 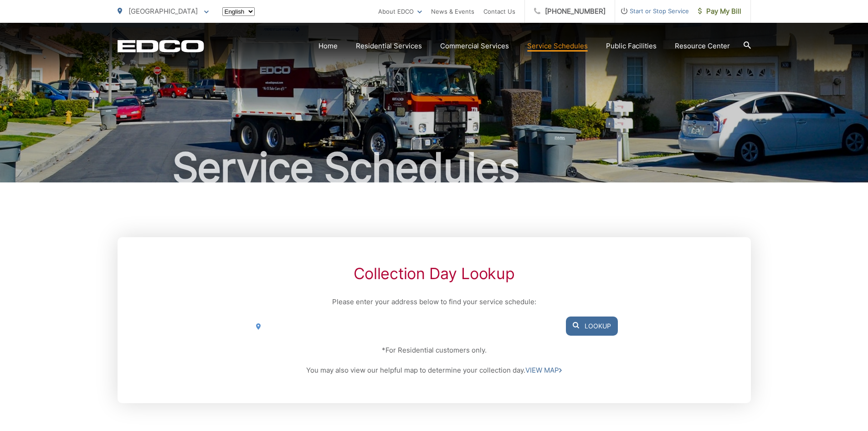 I want to click on span: Pay My Bill, so click(x=720, y=12).